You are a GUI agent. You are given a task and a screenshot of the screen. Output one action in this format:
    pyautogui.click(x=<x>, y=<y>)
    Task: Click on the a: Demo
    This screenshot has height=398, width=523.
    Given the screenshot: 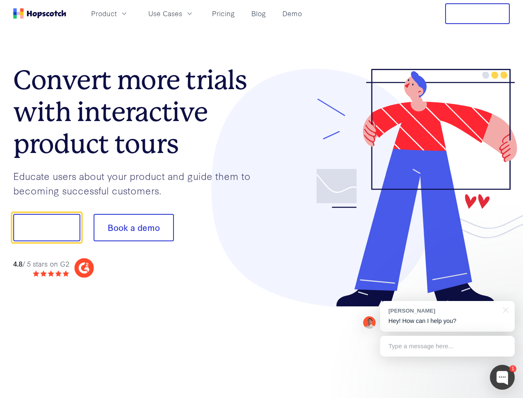 What is the action you would take?
    pyautogui.click(x=292, y=13)
    